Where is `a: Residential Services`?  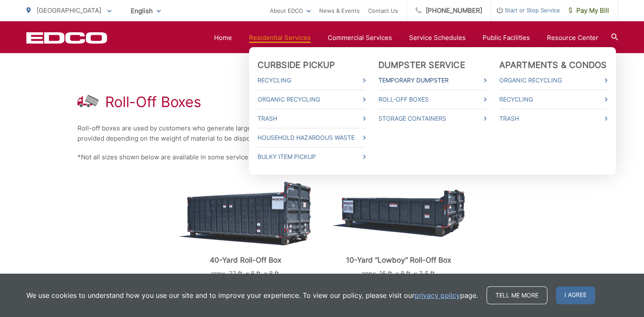
a: Residential Services is located at coordinates (280, 38).